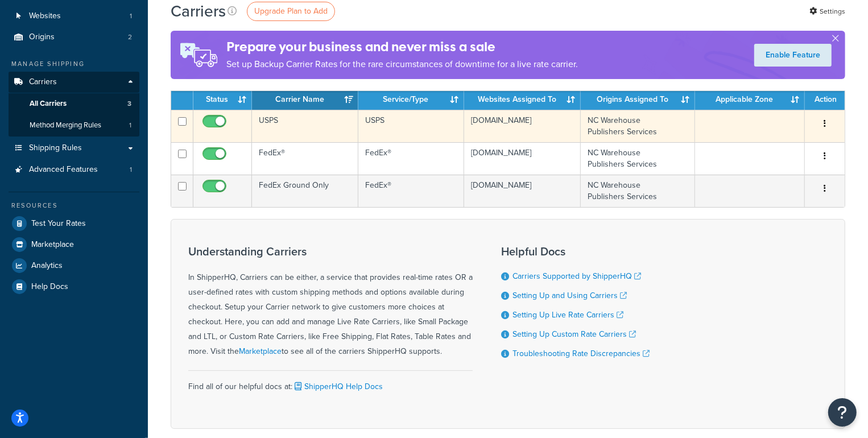 The image size is (868, 438). I want to click on span: Method Merging Rules, so click(65, 125).